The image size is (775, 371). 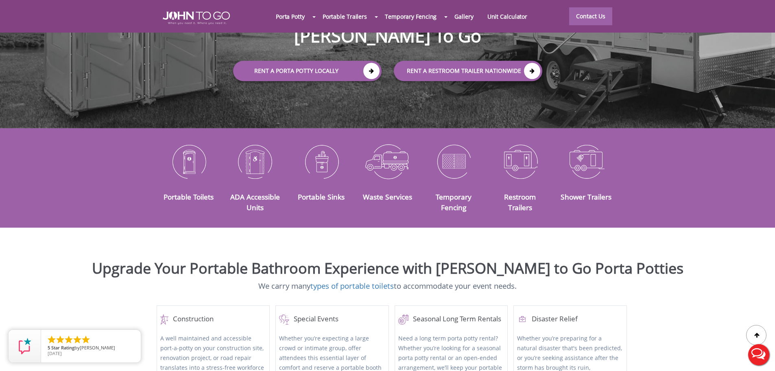 I want to click on a: Seasonal Long Term Rentals, so click(x=451, y=319).